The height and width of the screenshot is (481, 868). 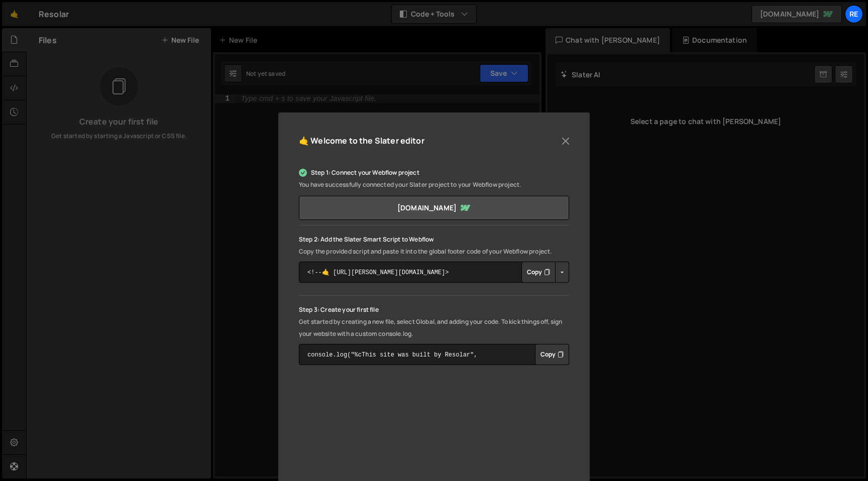 I want to click on textarea: console.log("%cThis site was built by Resolar", "background:blue;color:#fff;padding: 8px;");, so click(x=434, y=354).